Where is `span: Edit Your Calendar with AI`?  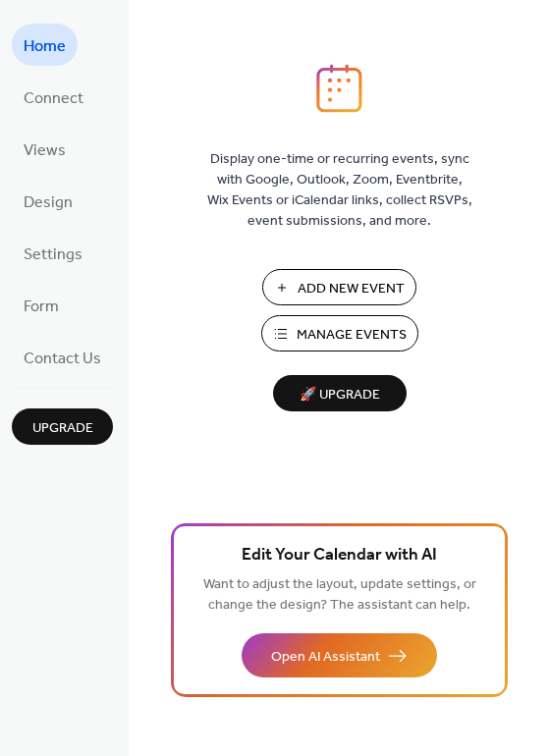 span: Edit Your Calendar with AI is located at coordinates (340, 556).